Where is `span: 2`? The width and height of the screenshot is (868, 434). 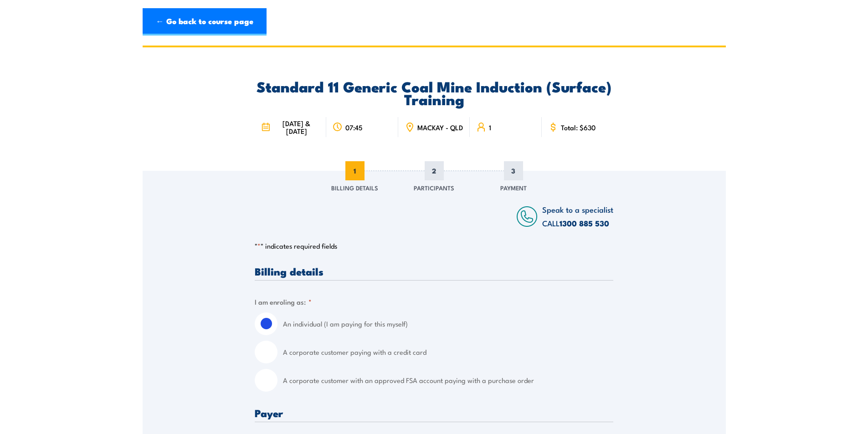
span: 2 is located at coordinates (434, 171).